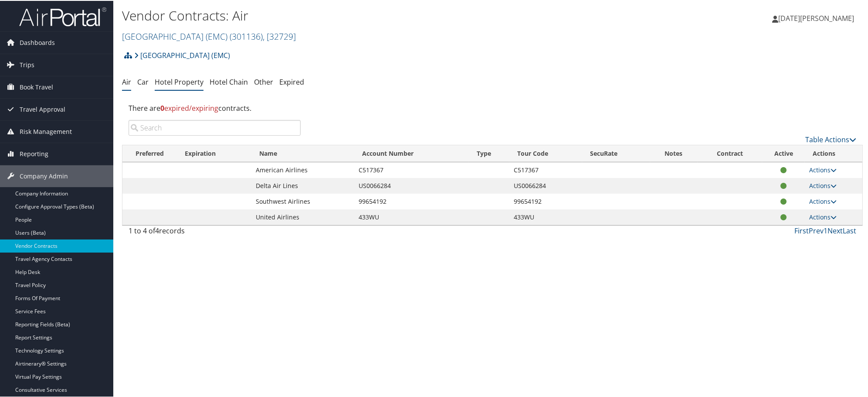  What do you see at coordinates (143, 81) in the screenshot?
I see `a: Car` at bounding box center [143, 81].